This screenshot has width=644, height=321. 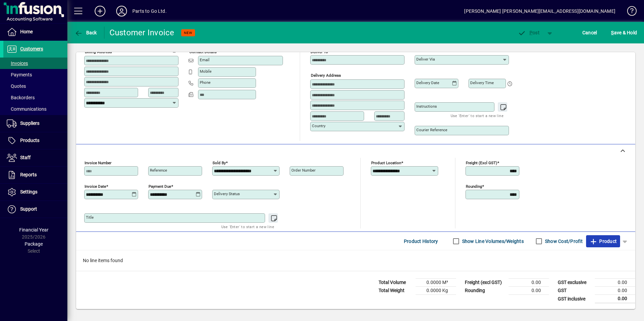 What do you see at coordinates (86, 33) in the screenshot?
I see `app-page-header-button: Back` at bounding box center [86, 33].